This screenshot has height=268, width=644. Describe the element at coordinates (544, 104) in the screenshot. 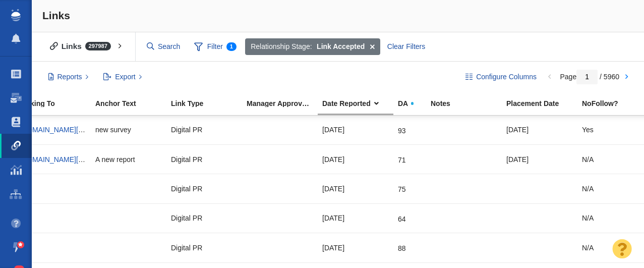

I see `a: Placement Date` at that location.